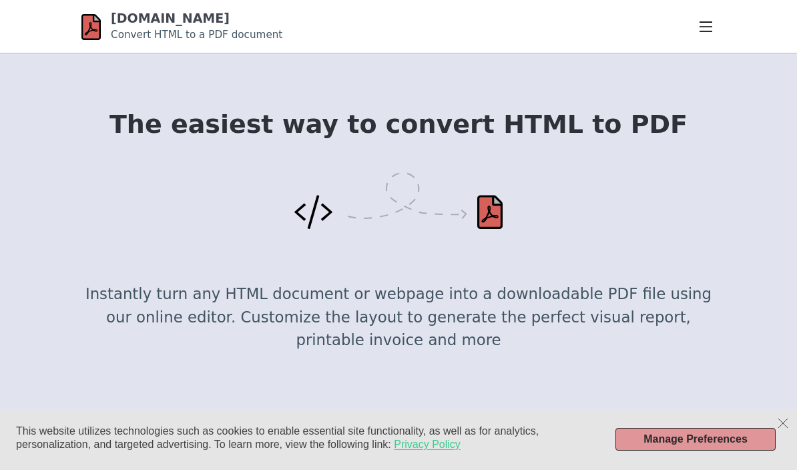 The width and height of the screenshot is (797, 470). I want to click on img: Convert HTML to PDF, so click(398, 201).